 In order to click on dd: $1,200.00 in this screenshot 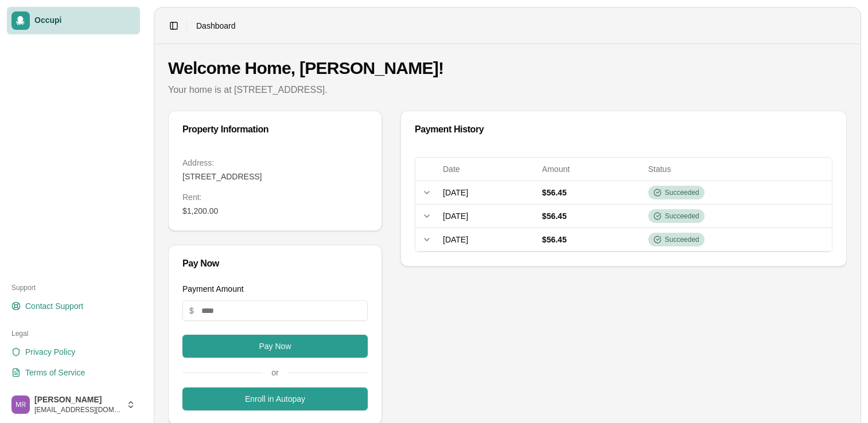, I will do `click(275, 211)`.